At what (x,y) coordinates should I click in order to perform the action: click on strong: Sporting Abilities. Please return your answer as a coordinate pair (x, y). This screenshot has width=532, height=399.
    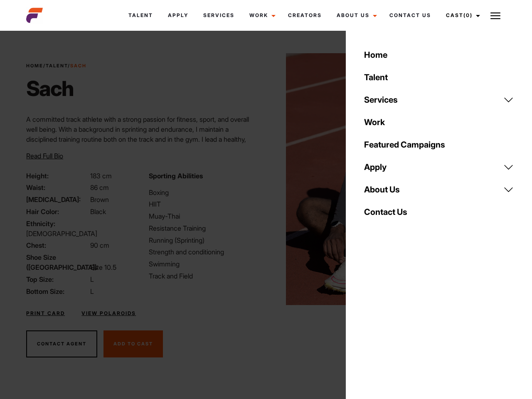
    Looking at the image, I should click on (176, 176).